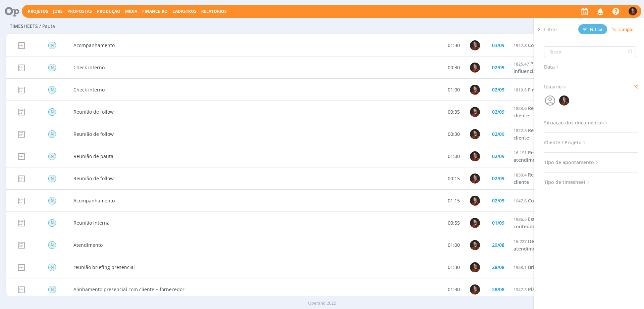  What do you see at coordinates (47, 26) in the screenshot?
I see `span: / Pauta` at bounding box center [47, 26].